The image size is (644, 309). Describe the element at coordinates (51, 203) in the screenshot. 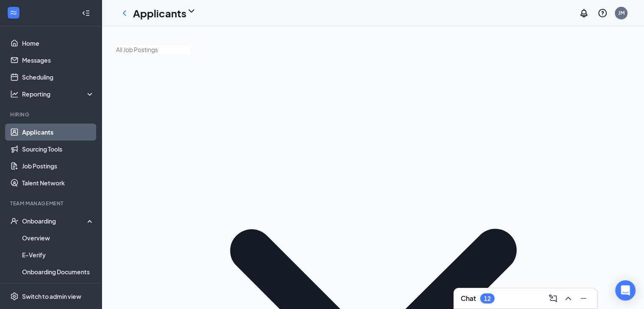

I see `div: Team Management` at that location.